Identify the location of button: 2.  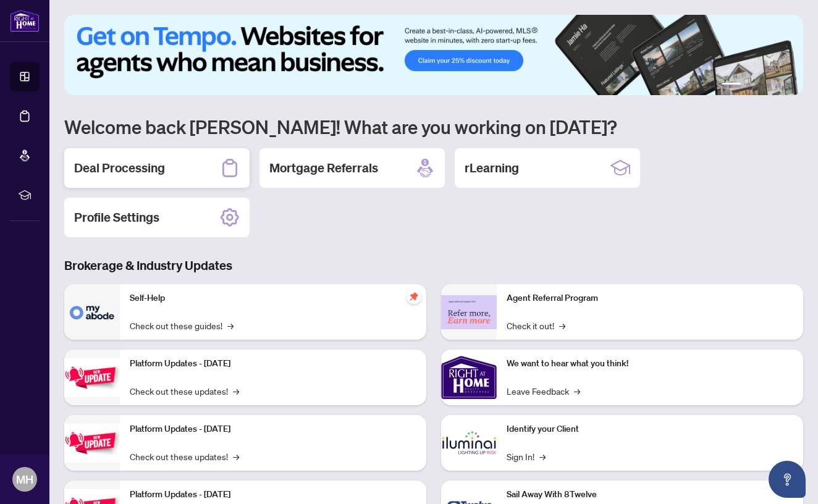
(749, 85).